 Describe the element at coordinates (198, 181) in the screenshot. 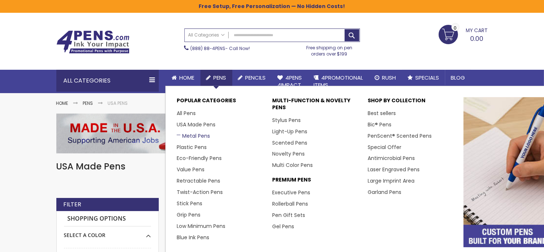

I see `a: Retractable Pens` at that location.